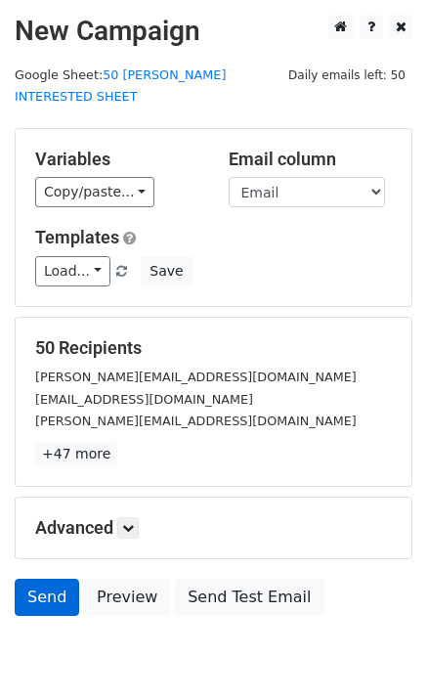  Describe the element at coordinates (95, 192) in the screenshot. I see `a: Copy/paste...` at that location.